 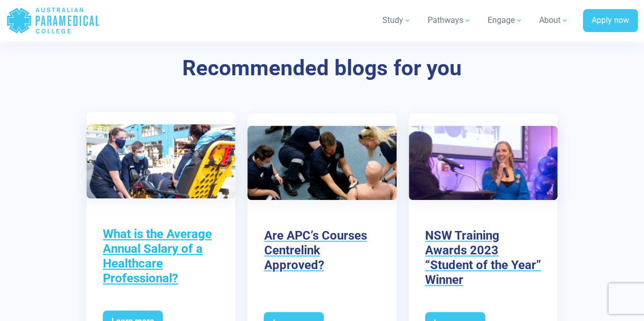 What do you see at coordinates (321, 250) in the screenshot?
I see `h3: Are APC’s Courses Centrelink Approved?` at bounding box center [321, 250].